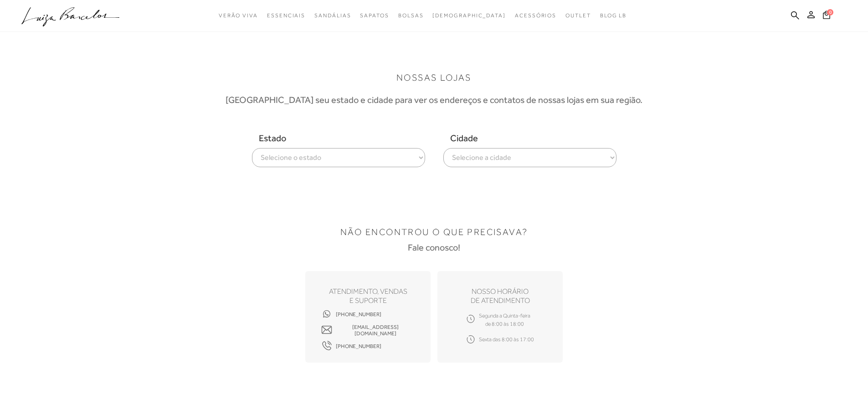 This screenshot has width=868, height=415. What do you see at coordinates (535, 16) in the screenshot?
I see `span: Acessórios` at bounding box center [535, 16].